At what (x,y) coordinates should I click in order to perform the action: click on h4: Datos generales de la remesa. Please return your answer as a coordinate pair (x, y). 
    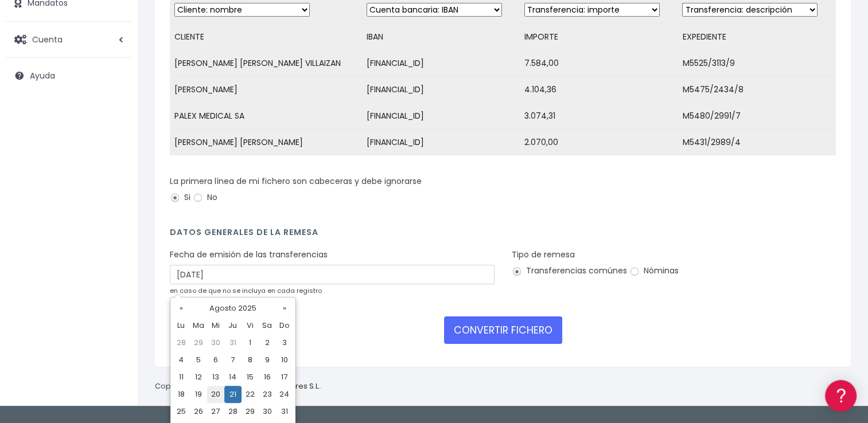
    Looking at the image, I should click on (503, 235).